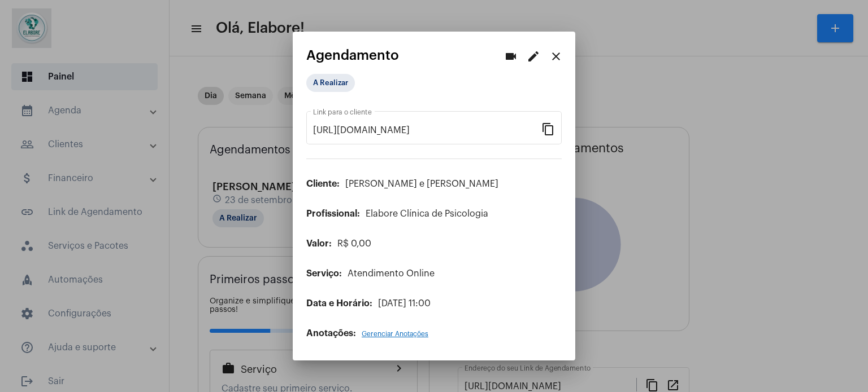 Image resolution: width=868 pixels, height=392 pixels. What do you see at coordinates (395, 334) in the screenshot?
I see `span: Gerenciar Anotações` at bounding box center [395, 334].